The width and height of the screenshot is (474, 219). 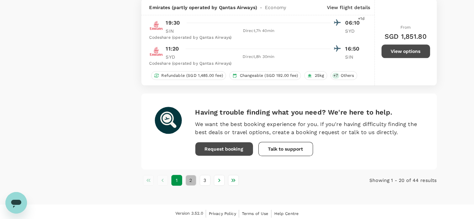 What do you see at coordinates (354, 49) in the screenshot?
I see `p: 16:50` at bounding box center [354, 49].